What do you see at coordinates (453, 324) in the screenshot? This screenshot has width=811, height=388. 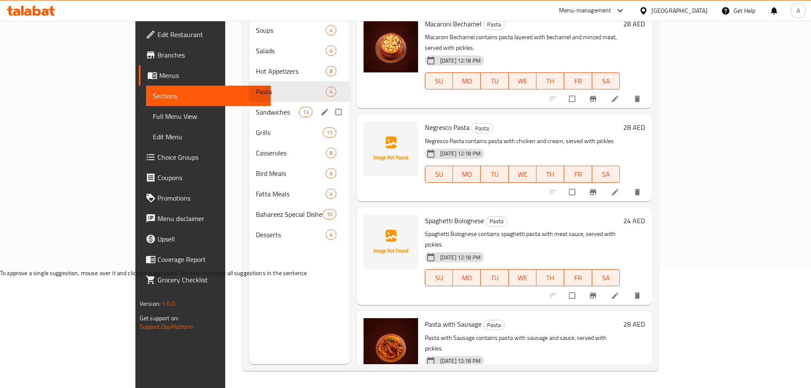 I see `span: Pasta with Sausage` at bounding box center [453, 324].